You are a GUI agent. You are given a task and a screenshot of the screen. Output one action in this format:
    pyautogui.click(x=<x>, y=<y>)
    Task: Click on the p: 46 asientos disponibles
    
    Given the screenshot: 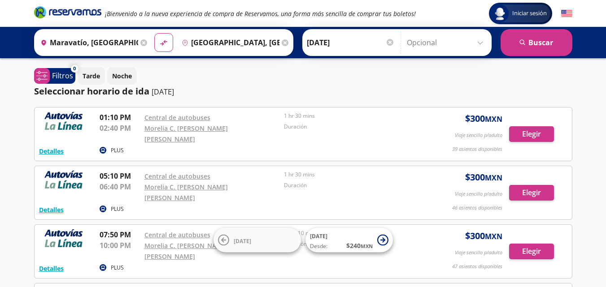 What is the action you would take?
    pyautogui.click(x=477, y=208)
    